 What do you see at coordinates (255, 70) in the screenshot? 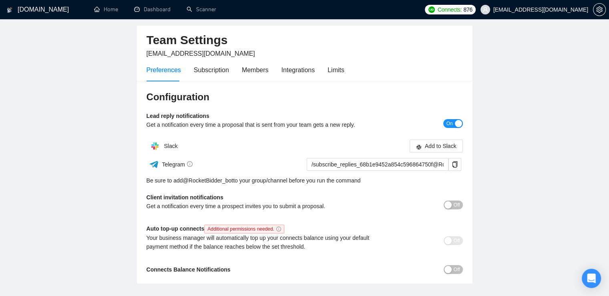
I see `div: Members` at bounding box center [255, 70].